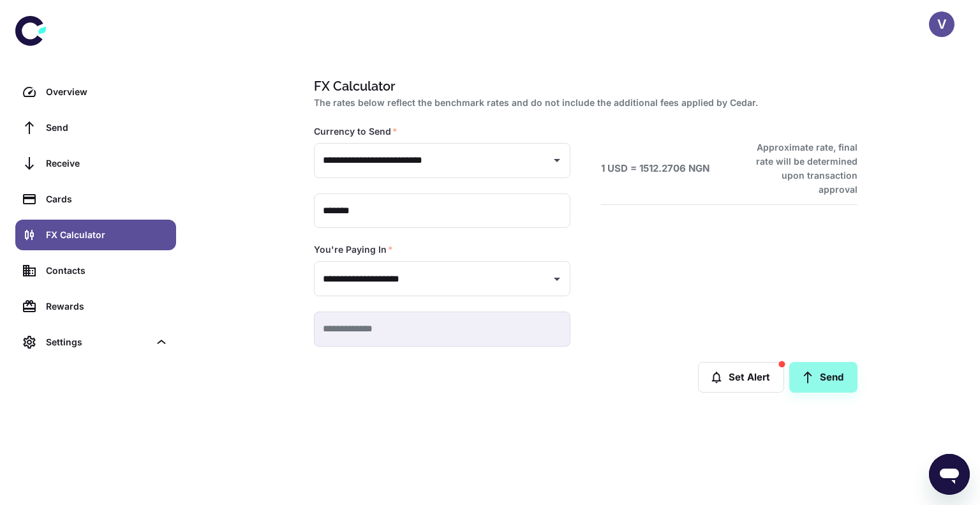 The height and width of the screenshot is (505, 980). I want to click on a: Rewards, so click(96, 307).